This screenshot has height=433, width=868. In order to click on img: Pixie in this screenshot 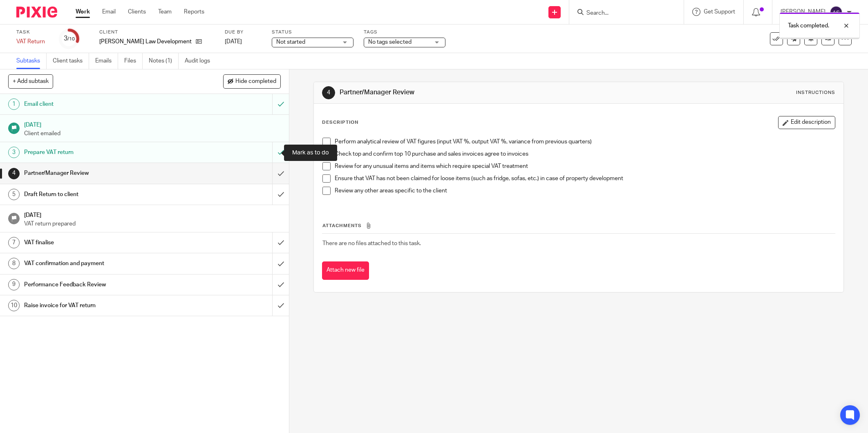, I will do `click(37, 12)`.